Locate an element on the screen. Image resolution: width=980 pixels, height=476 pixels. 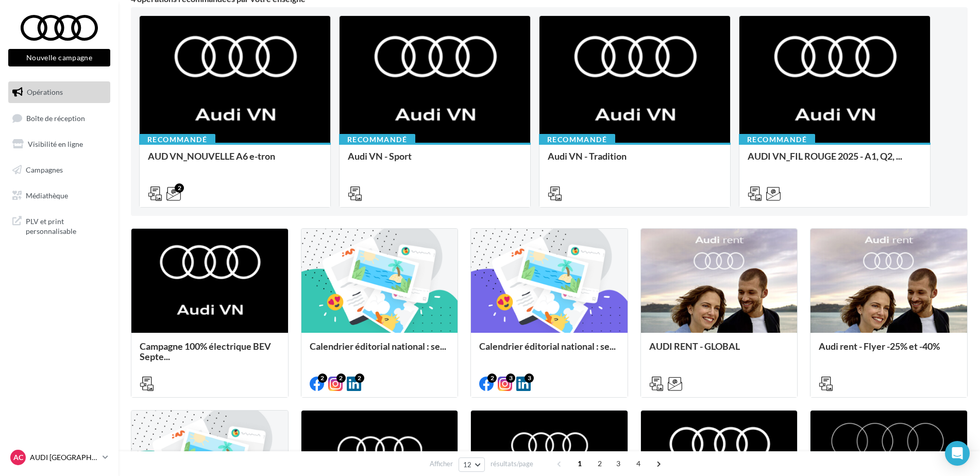
span: Audi VN - Tradition is located at coordinates (587, 156).